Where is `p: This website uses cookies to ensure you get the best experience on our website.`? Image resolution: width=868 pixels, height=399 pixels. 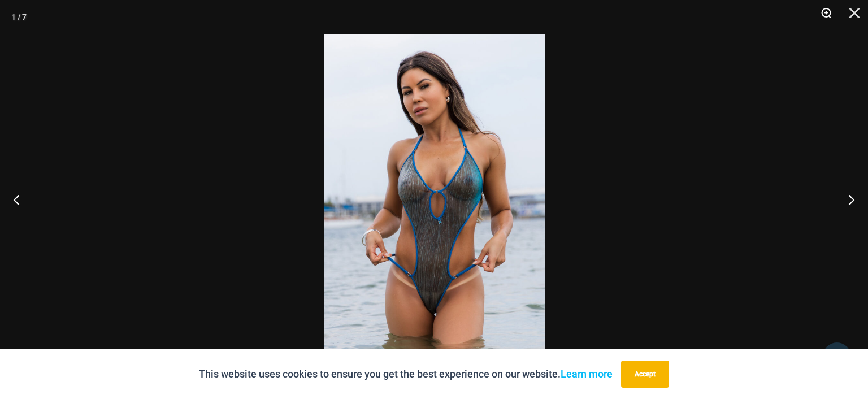
p: This website uses cookies to ensure you get the best experience on our website. is located at coordinates (406, 374).